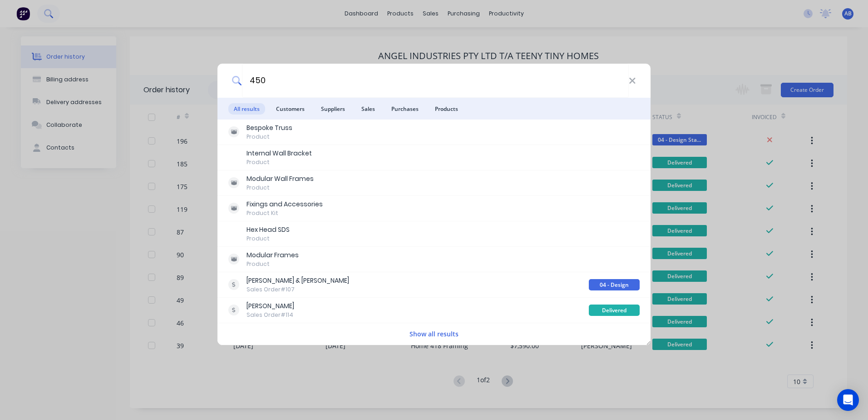 The width and height of the screenshot is (868, 420). What do you see at coordinates (614, 285) in the screenshot?
I see `div: 04 - Design Stage` at bounding box center [614, 285].